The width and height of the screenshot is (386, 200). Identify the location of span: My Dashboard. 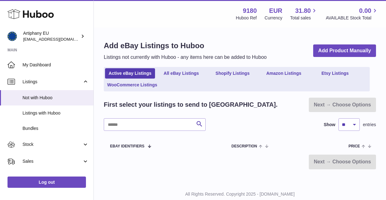
(56, 65).